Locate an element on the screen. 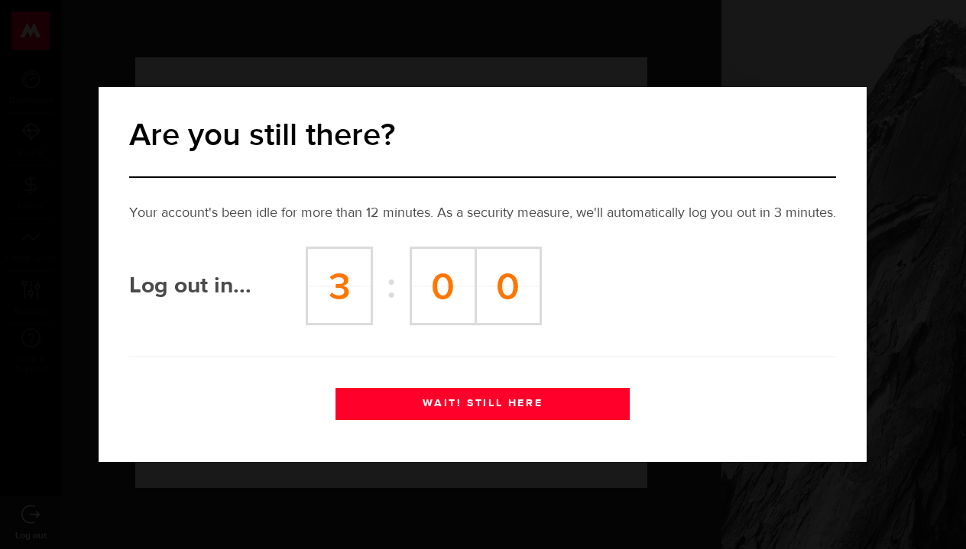 The width and height of the screenshot is (966, 549). button: Open LiveChat chat widget is located at coordinates (35, 29).